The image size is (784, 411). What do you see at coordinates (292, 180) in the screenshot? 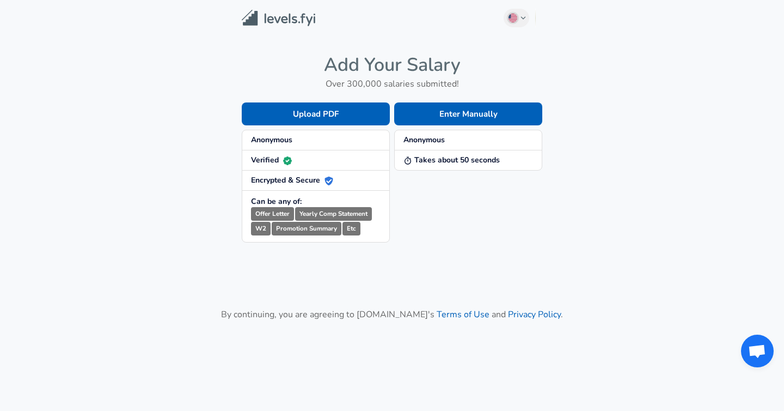
I see `strong: Encrypted & Secure` at bounding box center [292, 180].